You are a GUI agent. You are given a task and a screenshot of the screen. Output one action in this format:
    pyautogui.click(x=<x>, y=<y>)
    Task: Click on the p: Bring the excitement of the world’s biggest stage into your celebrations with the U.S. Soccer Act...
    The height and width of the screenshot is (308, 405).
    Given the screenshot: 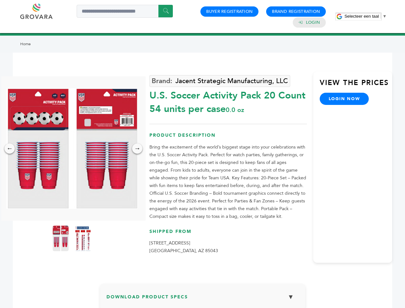 What is the action you would take?
    pyautogui.click(x=228, y=182)
    